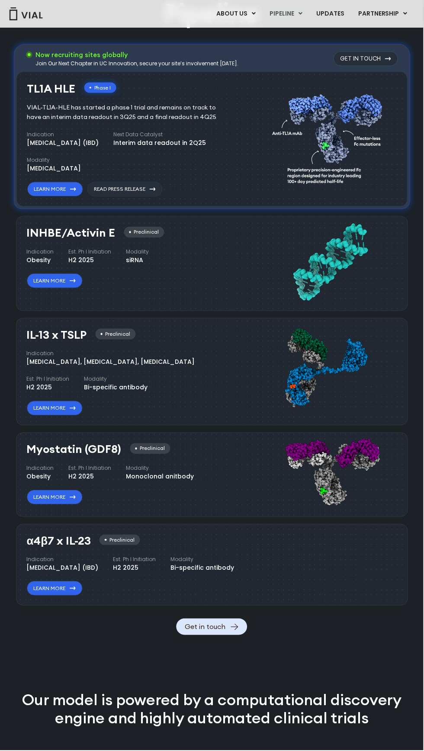 This screenshot has width=424, height=751. Describe the element at coordinates (59, 542) in the screenshot. I see `h3: α4β7 x IL-23` at that location.